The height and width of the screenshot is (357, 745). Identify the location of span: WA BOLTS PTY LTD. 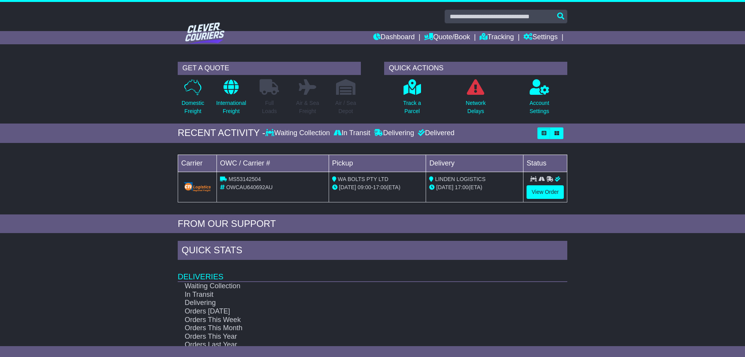
(363, 179).